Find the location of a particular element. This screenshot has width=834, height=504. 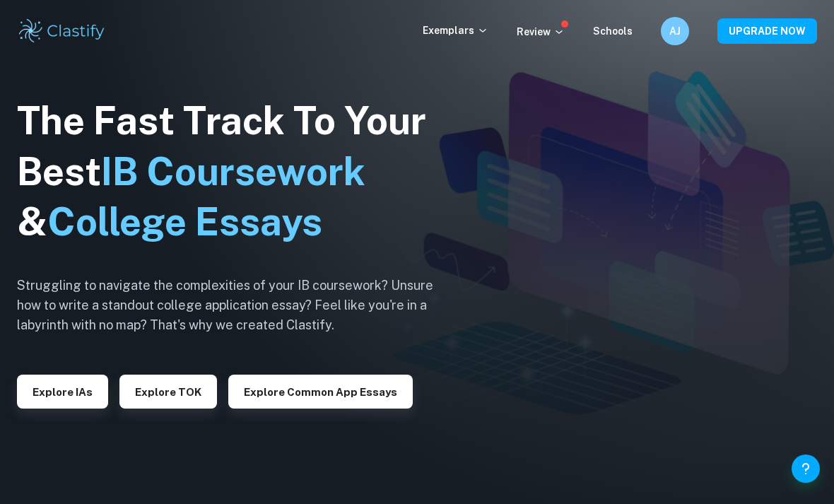

button: AJ is located at coordinates (675, 31).